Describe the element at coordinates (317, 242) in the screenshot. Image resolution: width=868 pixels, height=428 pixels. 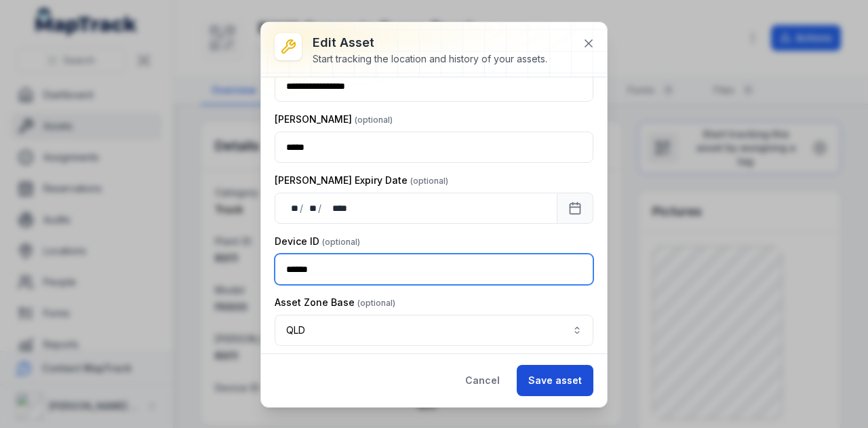
I see `label: Device ID` at that location.